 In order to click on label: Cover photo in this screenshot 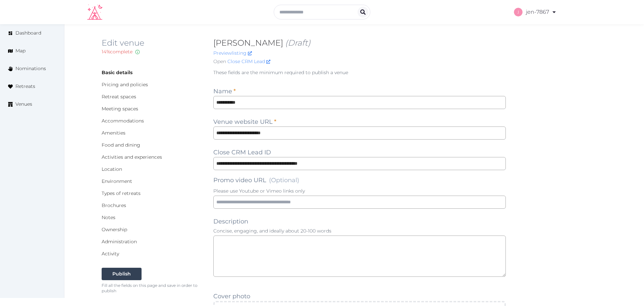, I will do `click(232, 296)`.